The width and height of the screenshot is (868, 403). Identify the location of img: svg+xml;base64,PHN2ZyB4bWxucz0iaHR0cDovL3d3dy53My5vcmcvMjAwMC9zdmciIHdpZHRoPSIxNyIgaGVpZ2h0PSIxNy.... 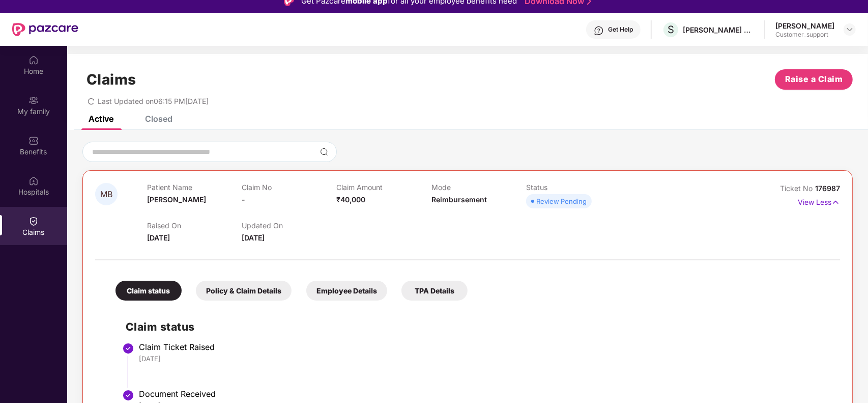
(836, 202).